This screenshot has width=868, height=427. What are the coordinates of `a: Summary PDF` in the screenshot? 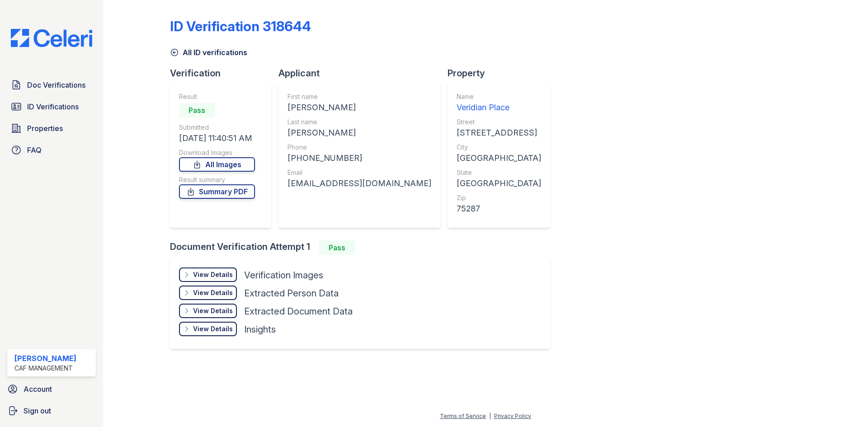 It's located at (217, 192).